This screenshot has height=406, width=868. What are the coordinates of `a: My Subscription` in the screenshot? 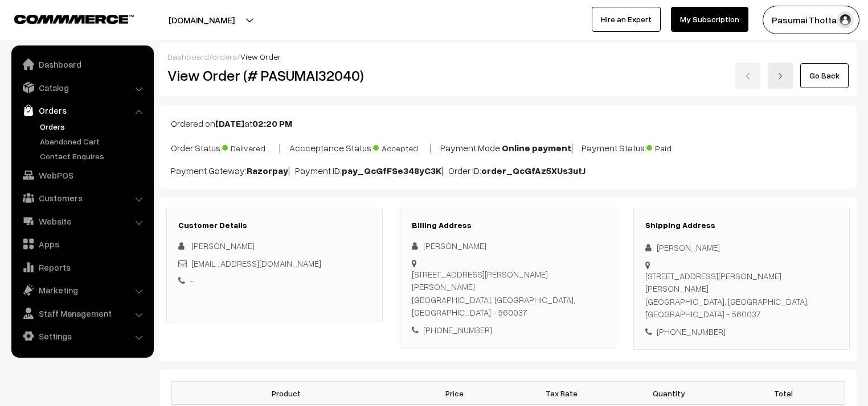 It's located at (710, 19).